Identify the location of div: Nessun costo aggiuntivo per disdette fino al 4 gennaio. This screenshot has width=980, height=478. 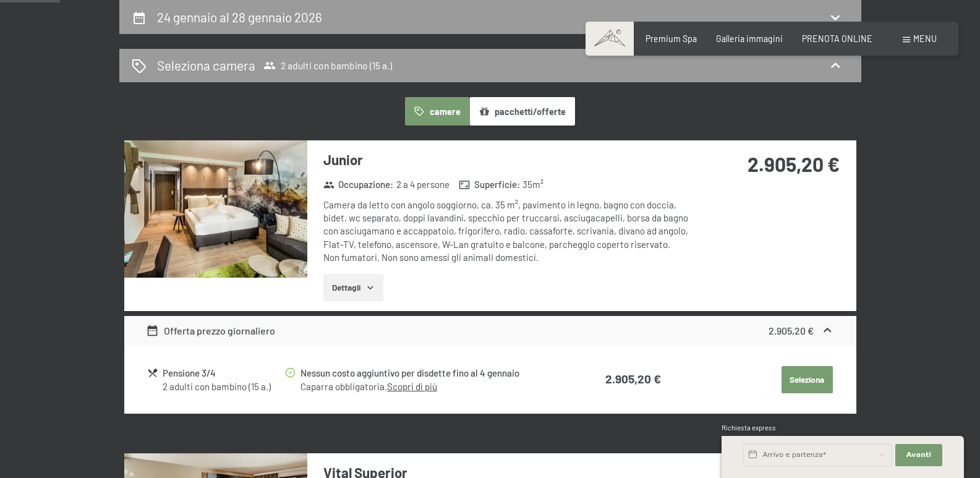
(430, 373).